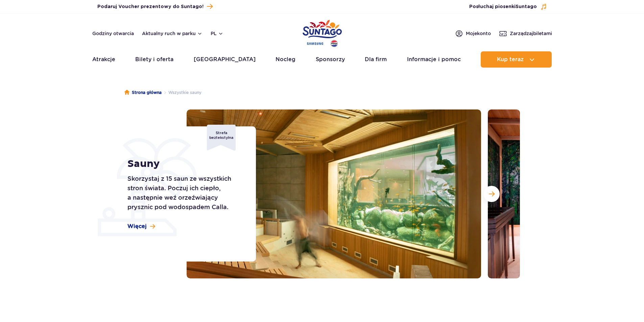 This screenshot has height=322, width=644. What do you see at coordinates (322, 33) in the screenshot?
I see `a: Park of Poland` at bounding box center [322, 33].